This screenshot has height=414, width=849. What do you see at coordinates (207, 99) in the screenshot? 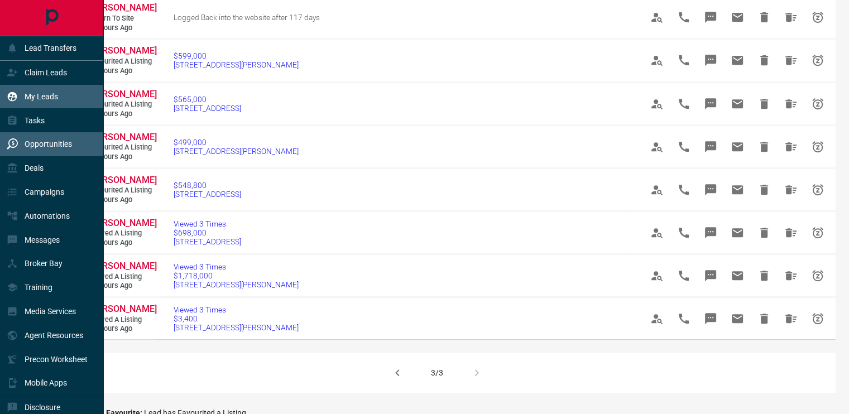
I see `span: $565,000` at bounding box center [207, 99].